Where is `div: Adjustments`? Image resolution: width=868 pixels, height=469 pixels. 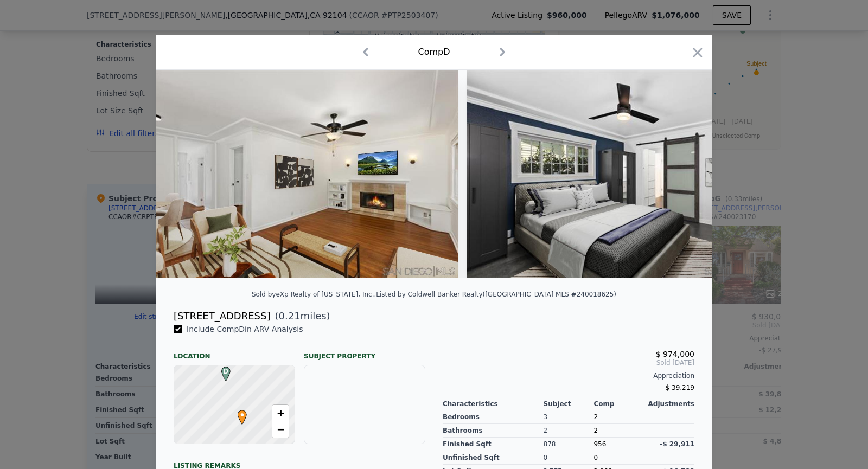
div: Adjustments is located at coordinates (668, 404).